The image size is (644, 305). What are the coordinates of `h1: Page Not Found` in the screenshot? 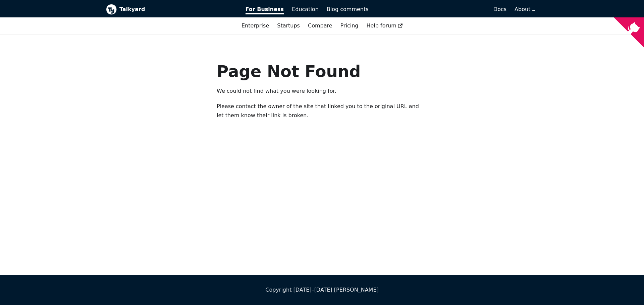 It's located at (322, 71).